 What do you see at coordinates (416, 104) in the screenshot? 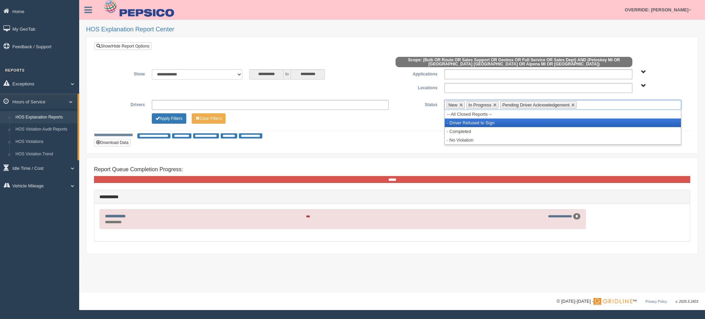
I see `label: Status` at bounding box center [416, 104].